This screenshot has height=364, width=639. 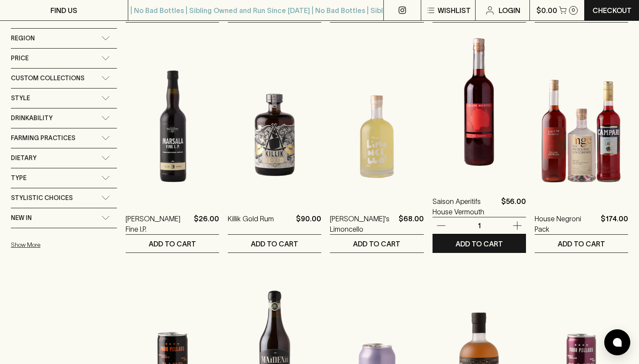 What do you see at coordinates (21, 218) in the screenshot?
I see `span: New In` at bounding box center [21, 218].